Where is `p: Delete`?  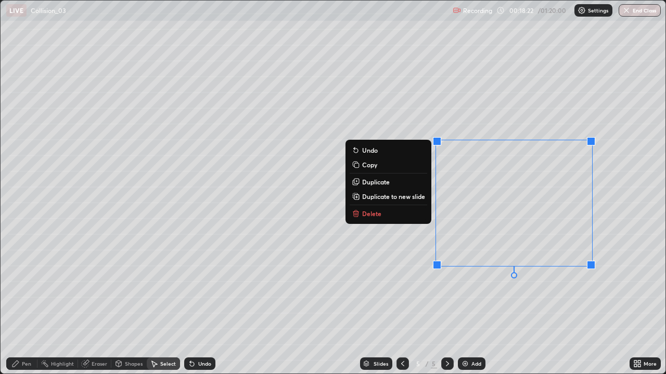 p: Delete is located at coordinates (371, 214).